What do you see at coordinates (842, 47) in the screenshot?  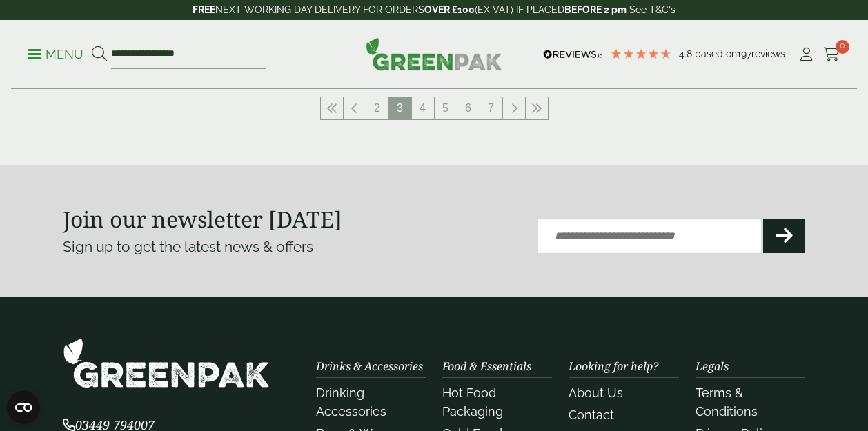 I see `span: 0` at bounding box center [842, 47].